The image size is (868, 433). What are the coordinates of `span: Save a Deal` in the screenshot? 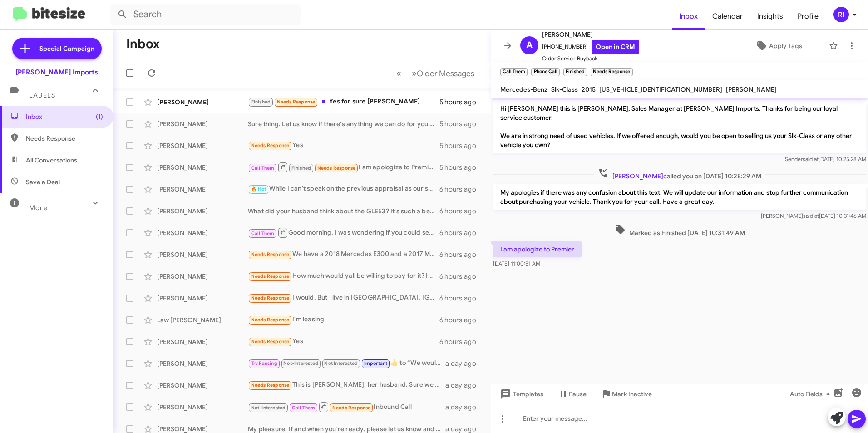 It's located at (43, 182).